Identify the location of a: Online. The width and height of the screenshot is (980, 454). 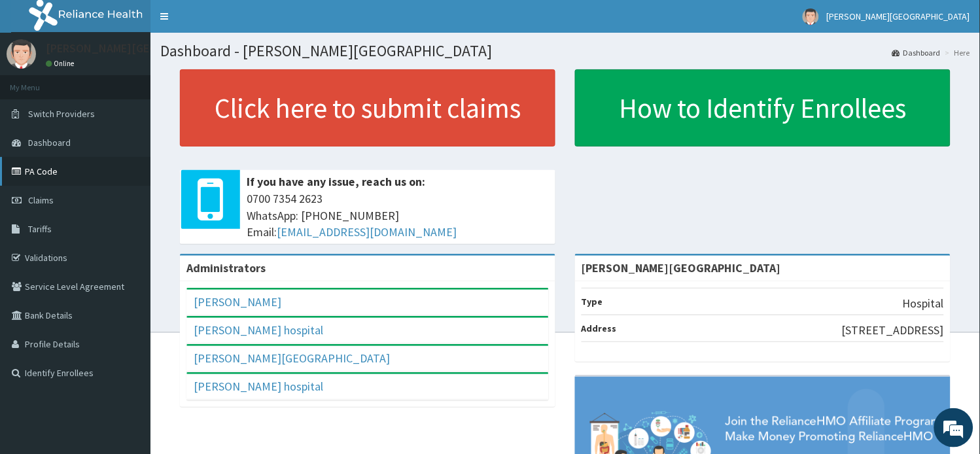
(61, 63).